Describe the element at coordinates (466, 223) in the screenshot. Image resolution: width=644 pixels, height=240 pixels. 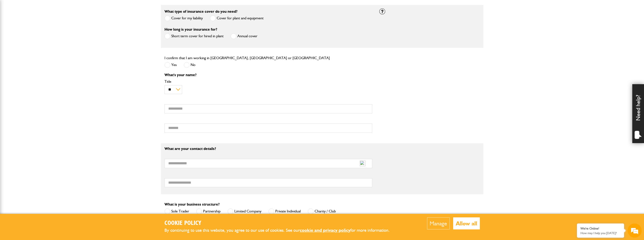
I see `button: Allow all` at that location.